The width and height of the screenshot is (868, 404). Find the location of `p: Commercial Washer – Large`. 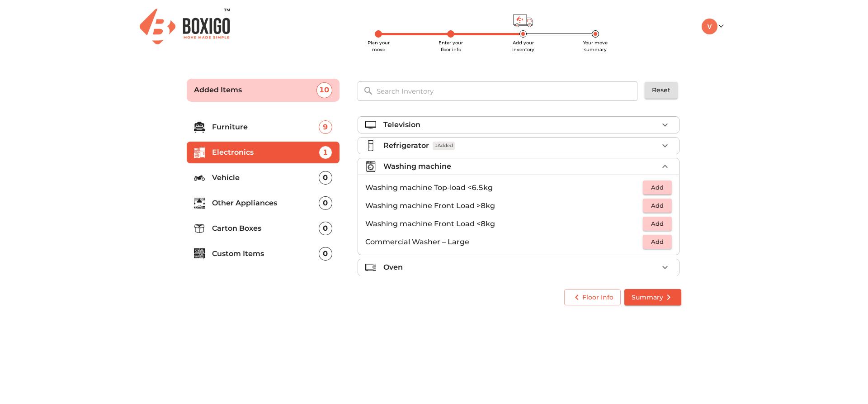

p: Commercial Washer – Large is located at coordinates (504, 242).